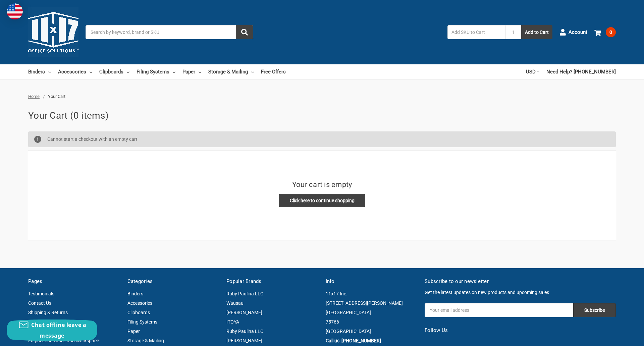 The height and width of the screenshot is (346, 644). What do you see at coordinates (520, 292) in the screenshot?
I see `p: Get the latest updates on new products and upcoming sales` at bounding box center [520, 292].